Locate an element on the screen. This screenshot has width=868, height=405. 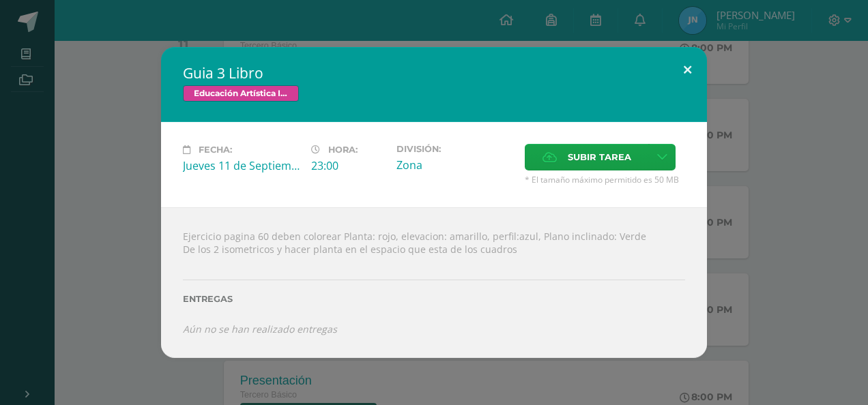
div: Jueves 11 de Septiembre is located at coordinates (242, 166).